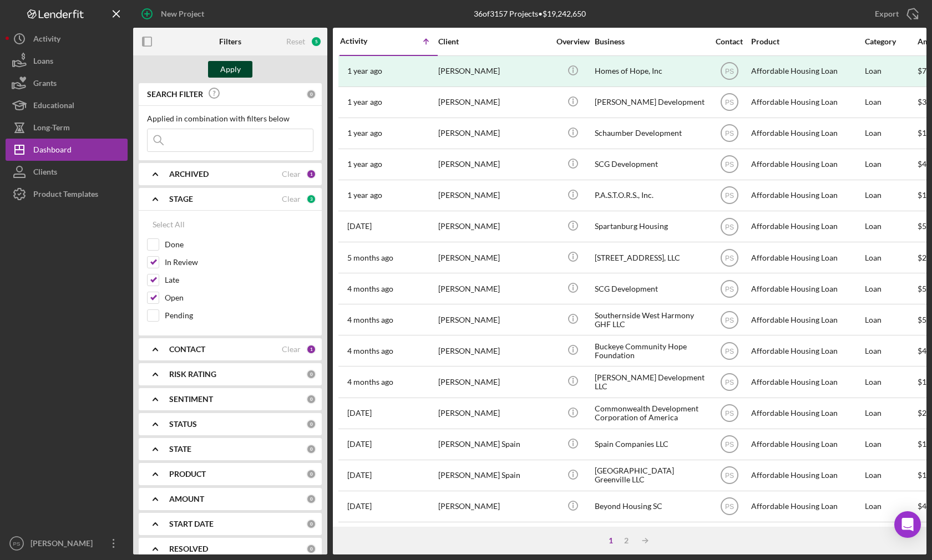  Describe the element at coordinates (650, 507) in the screenshot. I see `div: Beyond Housing SC` at that location.